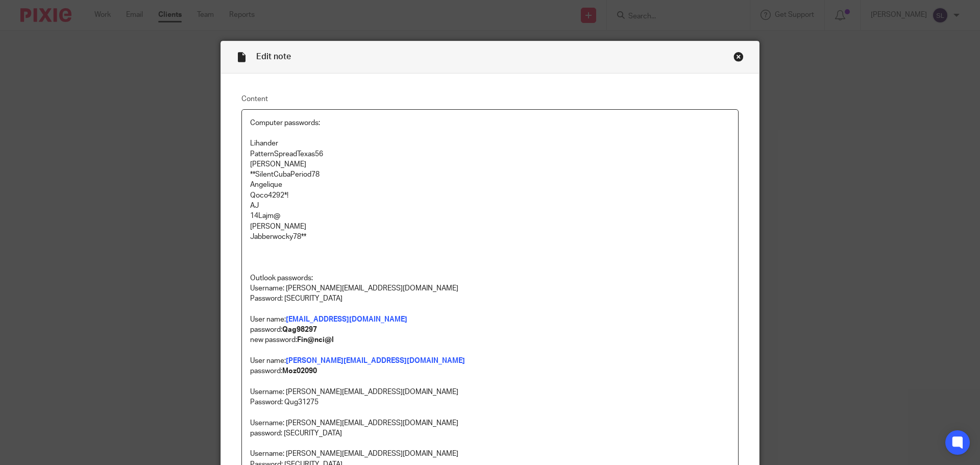 Image resolution: width=980 pixels, height=465 pixels. What do you see at coordinates (490, 201) in the screenshot?
I see `p: Qoco4292*! AJ` at bounding box center [490, 201].